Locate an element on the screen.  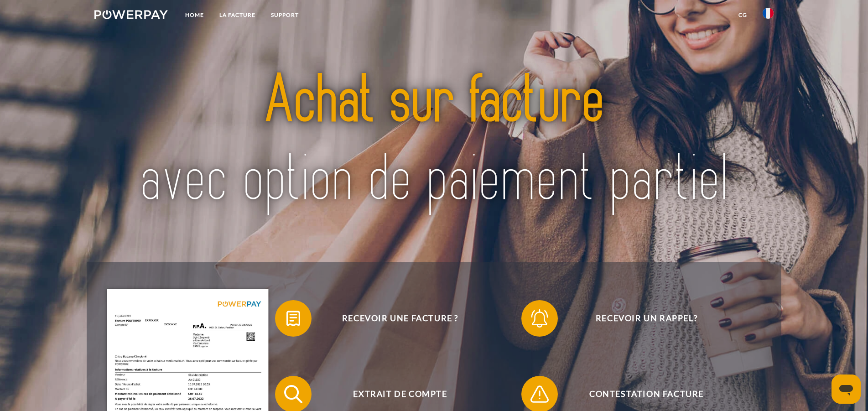
span: Recevoir une facture ? is located at coordinates (400, 318).